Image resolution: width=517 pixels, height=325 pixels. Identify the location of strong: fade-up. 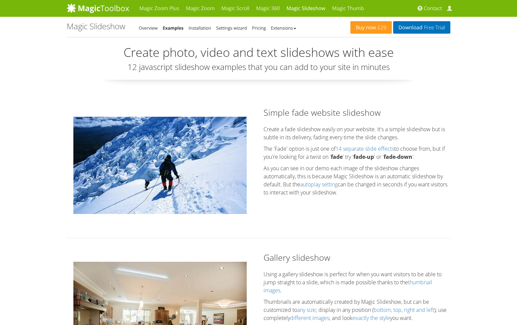
(363, 157).